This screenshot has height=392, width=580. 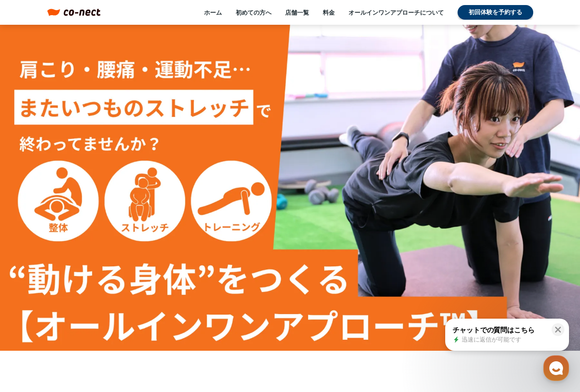 What do you see at coordinates (396, 13) in the screenshot?
I see `a: オールインワンアプローチについて` at bounding box center [396, 13].